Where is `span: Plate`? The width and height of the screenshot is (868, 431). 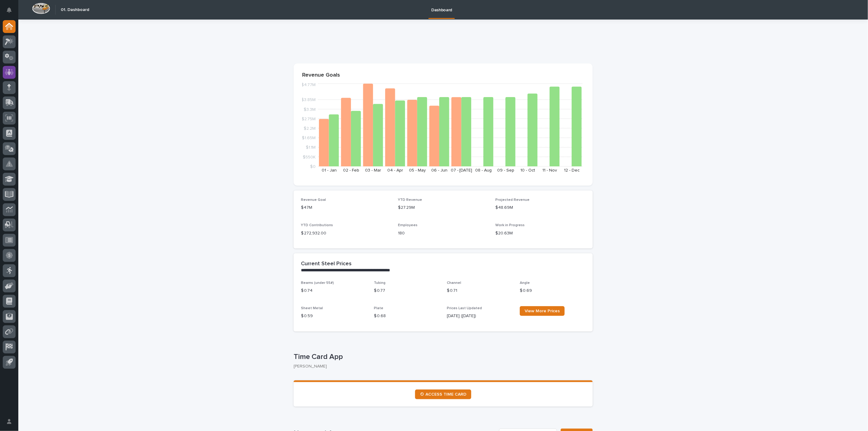 span: Plate is located at coordinates (378, 308).